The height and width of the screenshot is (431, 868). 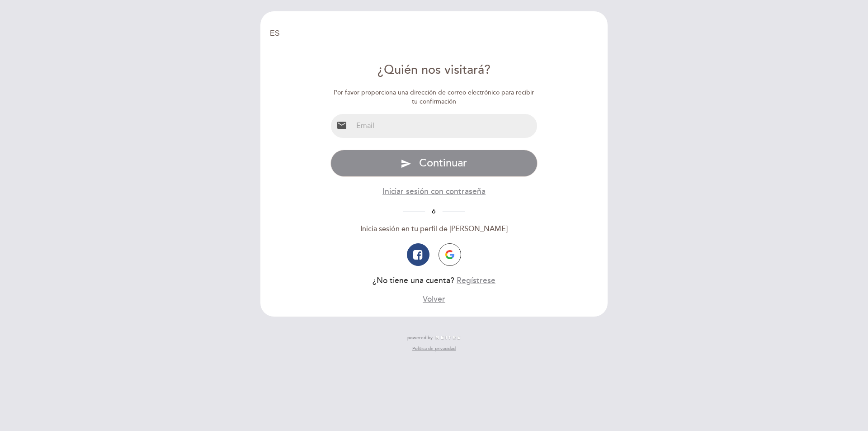 What do you see at coordinates (434, 349) in the screenshot?
I see `a: Política de privacidad` at bounding box center [434, 349].